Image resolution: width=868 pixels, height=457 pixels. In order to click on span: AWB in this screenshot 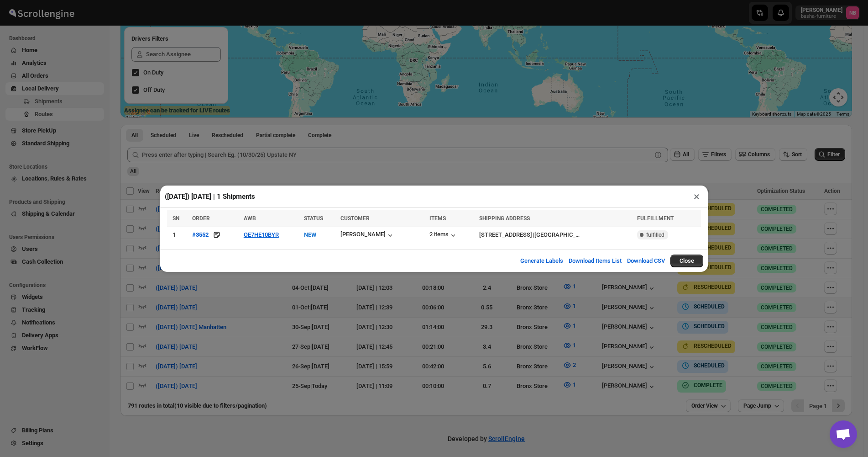, I will do `click(250, 218)`.